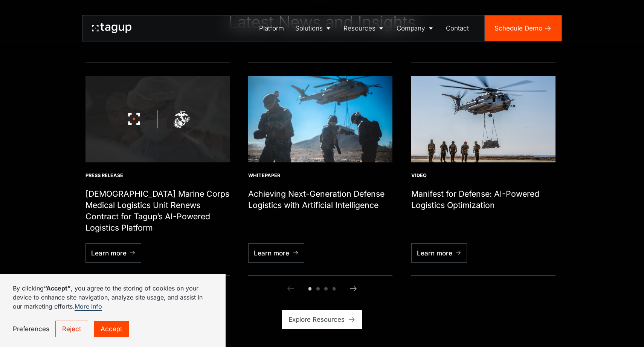  I want to click on a: Solutions, so click(314, 28).